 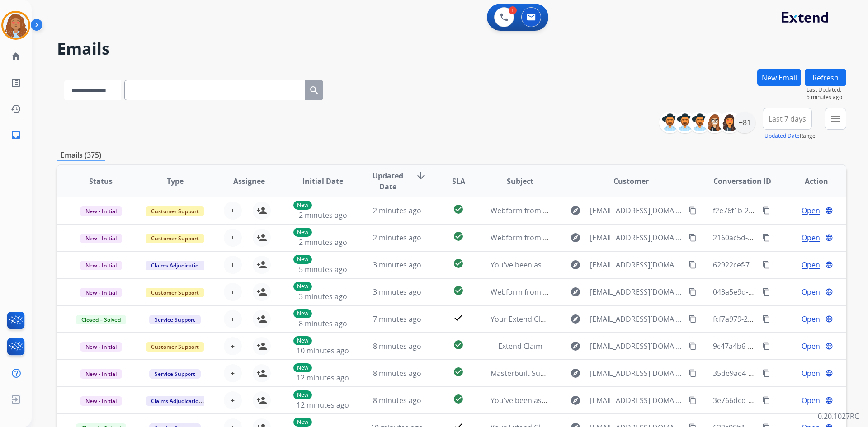 What do you see at coordinates (16, 83) in the screenshot?
I see `mat-icon: list_alt` at bounding box center [16, 83].